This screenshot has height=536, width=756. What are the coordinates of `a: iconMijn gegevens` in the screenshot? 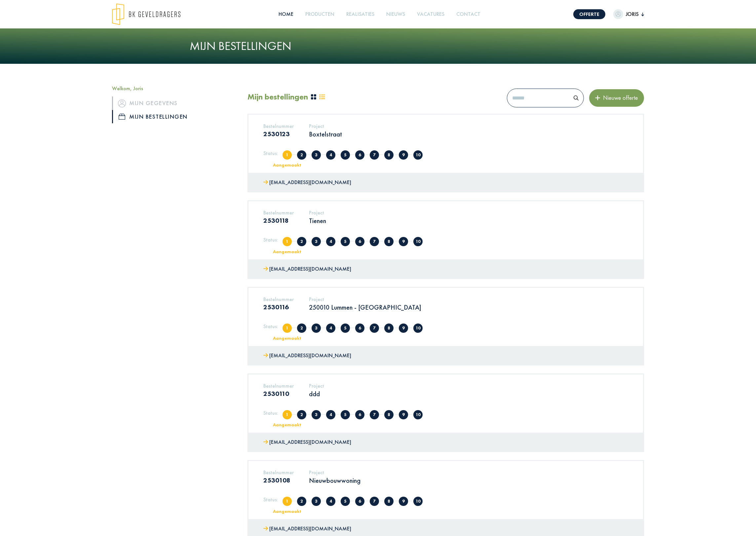 It's located at (175, 103).